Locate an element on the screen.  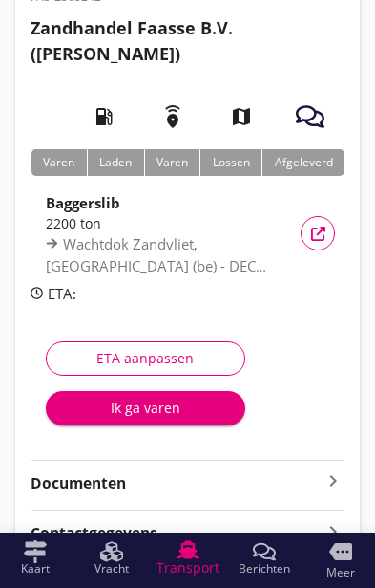
strong: Documenten is located at coordinates (176, 482).